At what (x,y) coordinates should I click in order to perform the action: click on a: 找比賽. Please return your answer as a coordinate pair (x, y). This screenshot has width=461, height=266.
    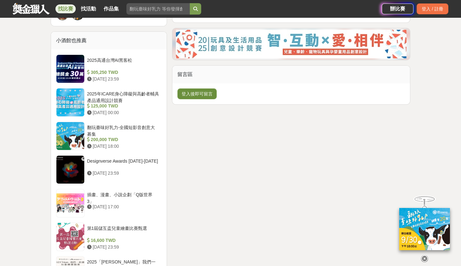
    Looking at the image, I should click on (66, 9).